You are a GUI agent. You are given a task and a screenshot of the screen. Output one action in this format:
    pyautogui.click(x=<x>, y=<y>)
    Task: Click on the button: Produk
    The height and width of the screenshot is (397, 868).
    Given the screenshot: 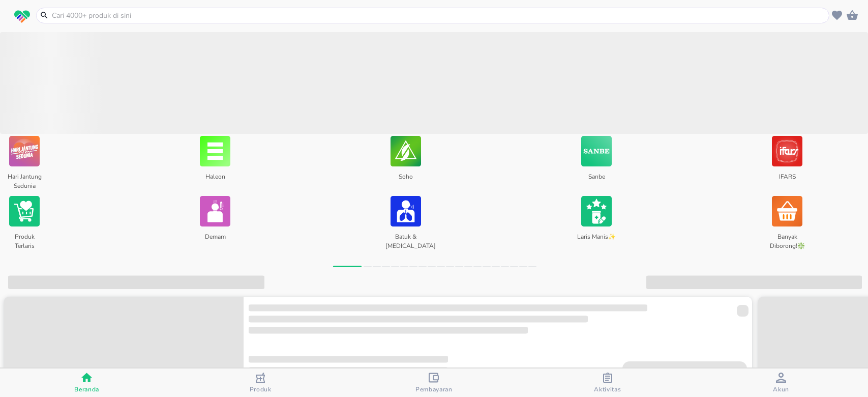 What is the action you would take?
    pyautogui.click(x=260, y=383)
    